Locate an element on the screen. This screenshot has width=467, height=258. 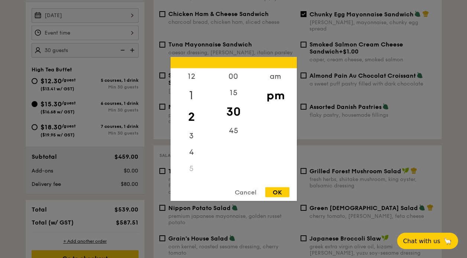
div: 3 is located at coordinates (191, 136).